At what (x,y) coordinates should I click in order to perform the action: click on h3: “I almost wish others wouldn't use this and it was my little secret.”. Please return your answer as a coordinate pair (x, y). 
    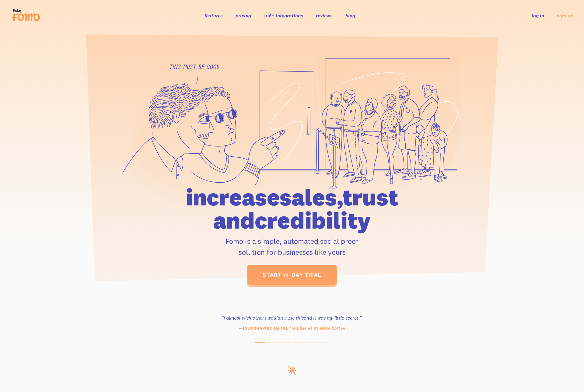
    Looking at the image, I should click on (291, 317).